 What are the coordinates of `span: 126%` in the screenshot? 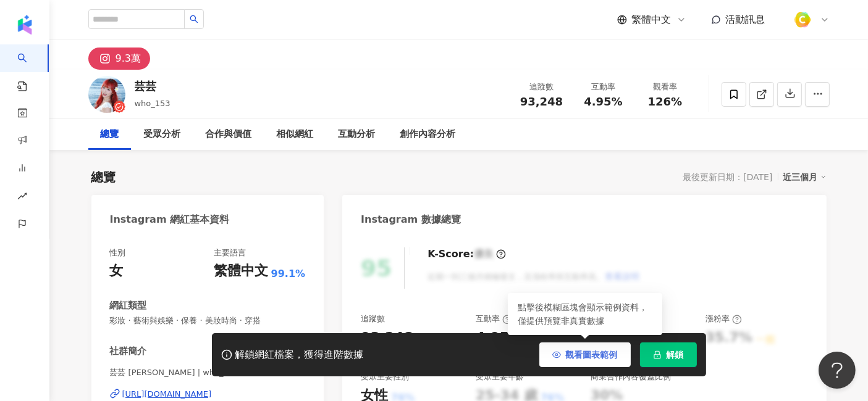 It's located at (665, 102).